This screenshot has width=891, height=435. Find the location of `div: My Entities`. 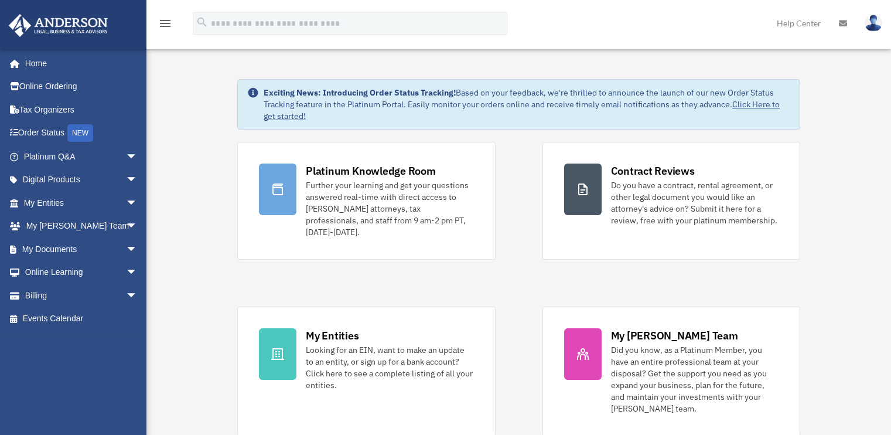

div: My Entities is located at coordinates (332, 335).